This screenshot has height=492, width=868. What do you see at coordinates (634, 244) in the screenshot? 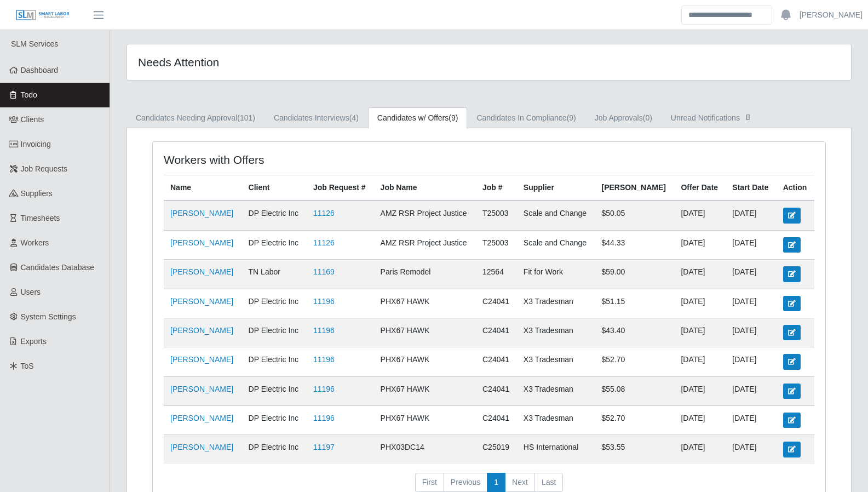
I see `td: $44.33` at bounding box center [634, 244].